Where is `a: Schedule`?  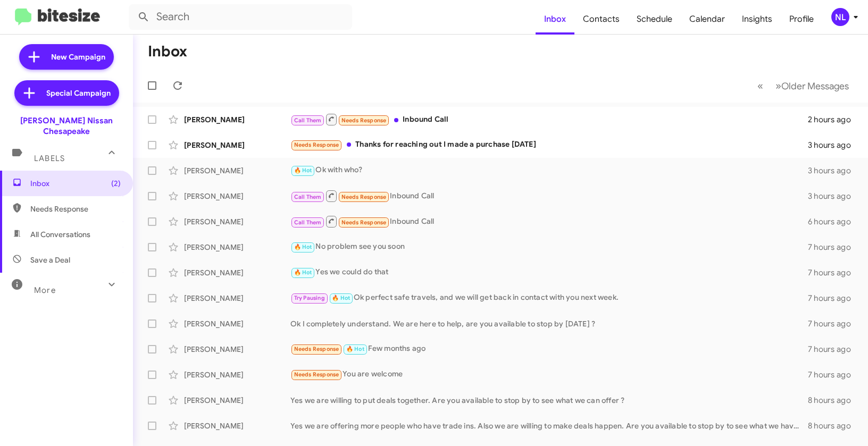 a: Schedule is located at coordinates (655, 19).